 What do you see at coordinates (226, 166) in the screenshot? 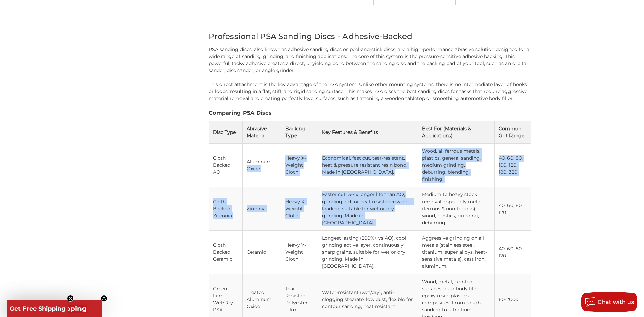
I see `td: Cloth Backed AO` at bounding box center [226, 166].